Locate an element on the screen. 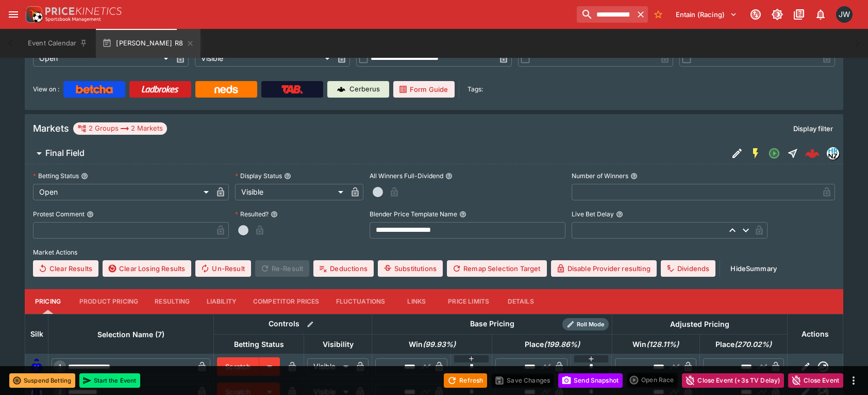 This screenshot has height=395, width=868. svg: Open is located at coordinates (774, 153).